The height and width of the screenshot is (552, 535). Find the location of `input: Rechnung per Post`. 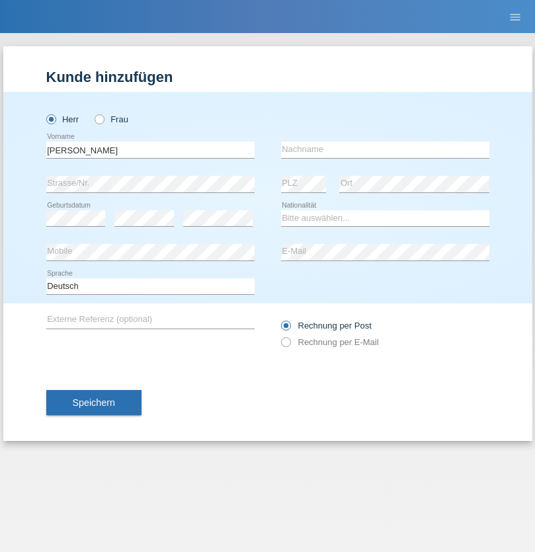

input: Rechnung per Post is located at coordinates (285, 329).